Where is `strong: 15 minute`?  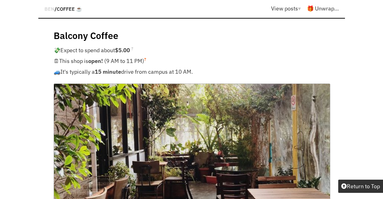
strong: 15 minute is located at coordinates (108, 71).